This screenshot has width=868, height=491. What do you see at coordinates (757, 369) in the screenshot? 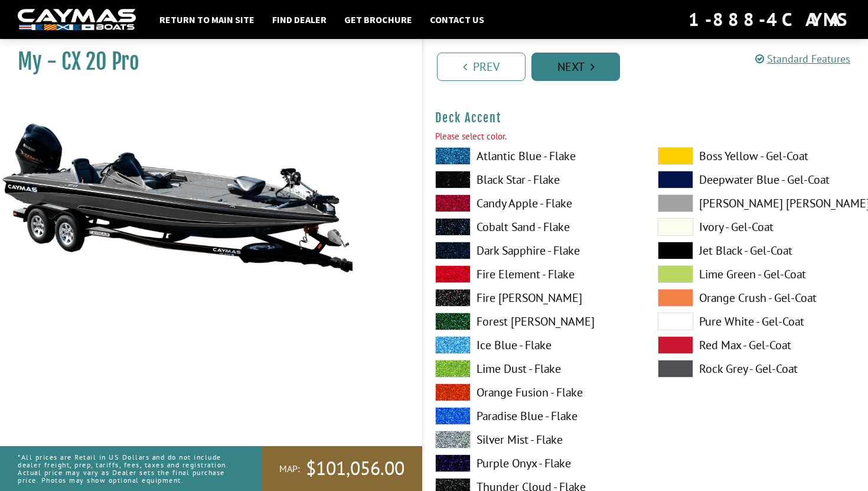
I see `label: Rock Grey - Gel-Coat` at bounding box center [757, 369].